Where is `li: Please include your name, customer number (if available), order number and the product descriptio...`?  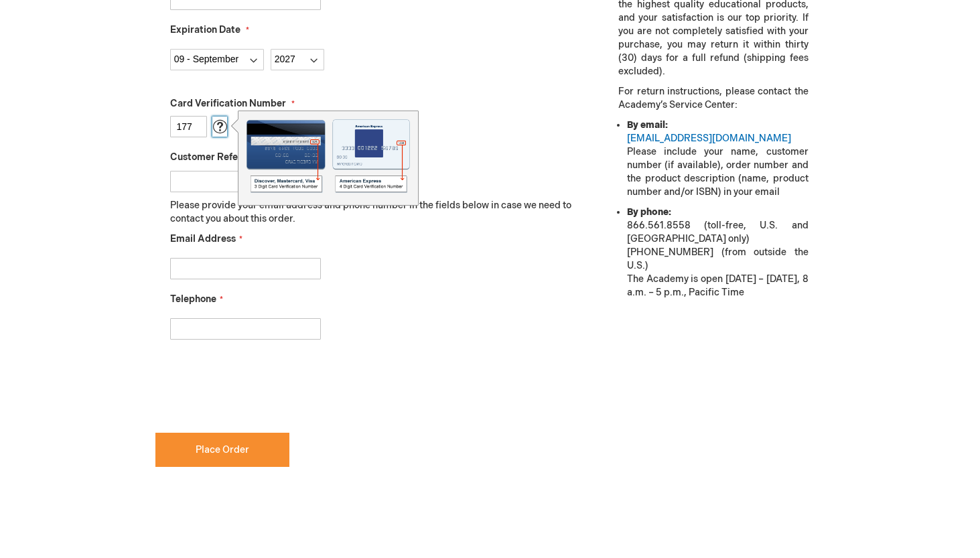 li: Please include your name, customer number (if available), order number and the product descriptio... is located at coordinates (718, 159).